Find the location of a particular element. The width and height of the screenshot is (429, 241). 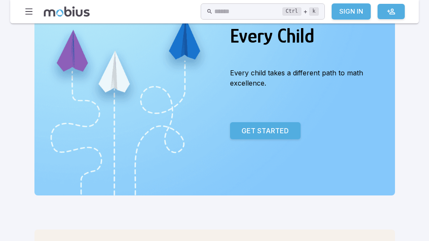

a: Get Started is located at coordinates (265, 131).